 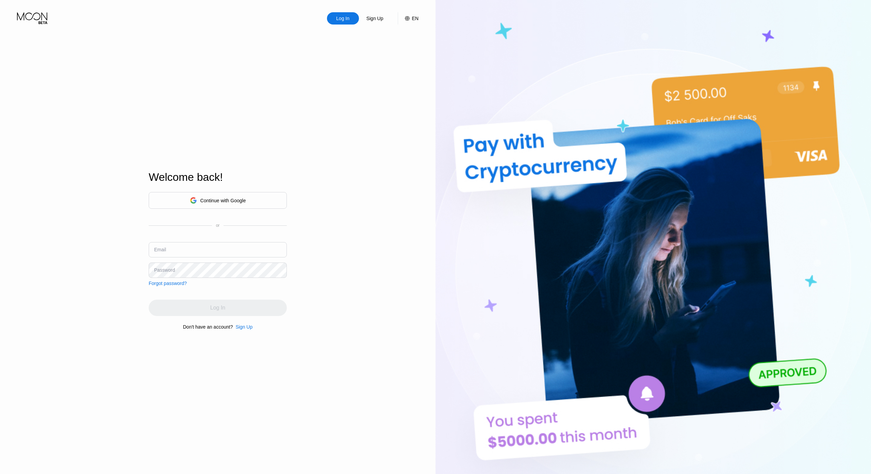 I want to click on div: Log In, so click(x=343, y=18).